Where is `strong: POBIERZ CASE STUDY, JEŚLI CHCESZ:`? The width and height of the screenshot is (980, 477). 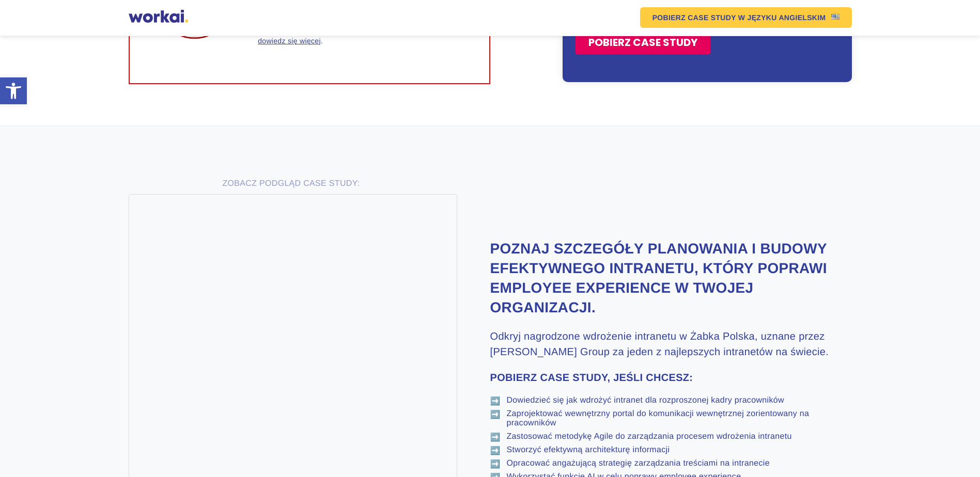
strong: POBIERZ CASE STUDY, JEŚLI CHCESZ: is located at coordinates (592, 378).